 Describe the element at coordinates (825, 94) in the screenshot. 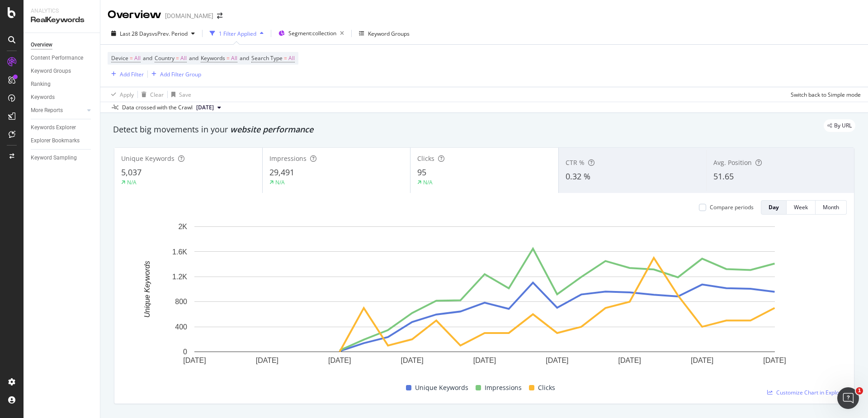

I see `div: Switch back to Simple mode` at that location.